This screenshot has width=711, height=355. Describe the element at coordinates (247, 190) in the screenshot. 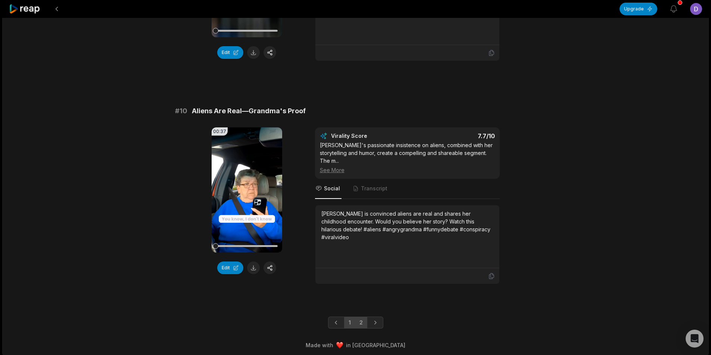

I see `video: Your browser does not support mp4 format.` at that location.